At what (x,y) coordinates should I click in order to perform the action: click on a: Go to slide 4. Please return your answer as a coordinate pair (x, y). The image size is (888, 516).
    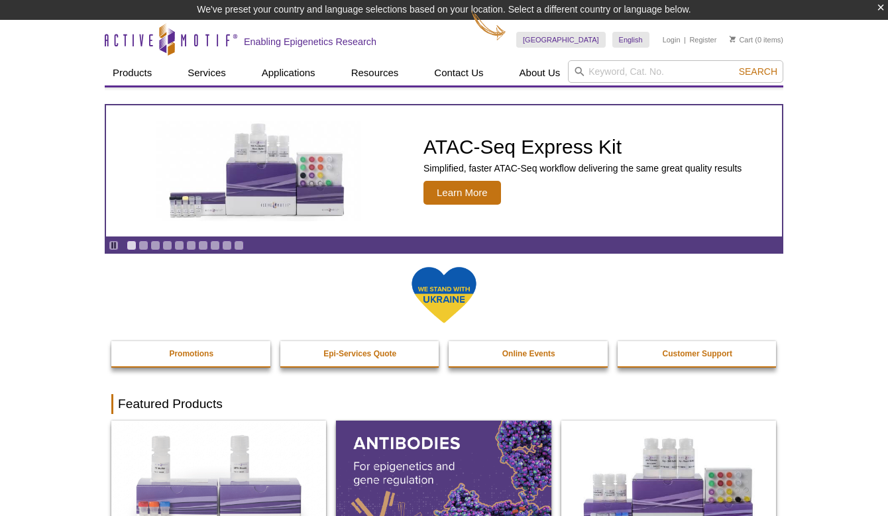
    Looking at the image, I should click on (167, 245).